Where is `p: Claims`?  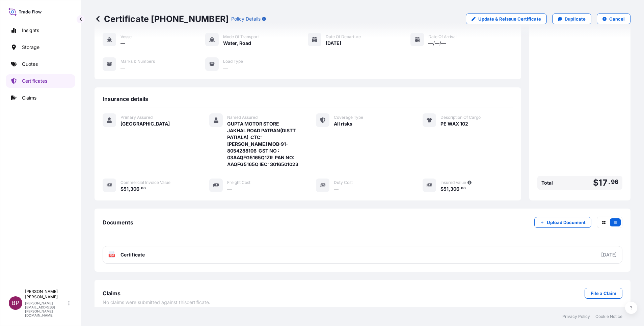
p: Claims is located at coordinates (29, 98).